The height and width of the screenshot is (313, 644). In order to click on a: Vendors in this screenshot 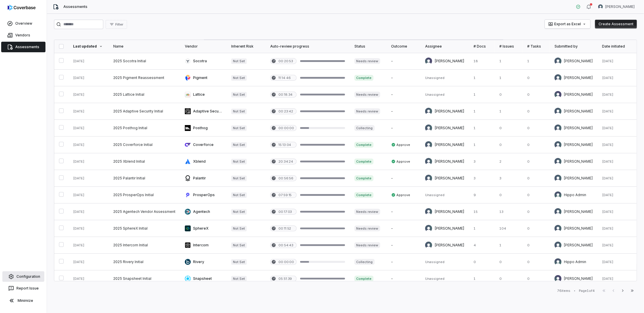, I will do `click(23, 35)`.